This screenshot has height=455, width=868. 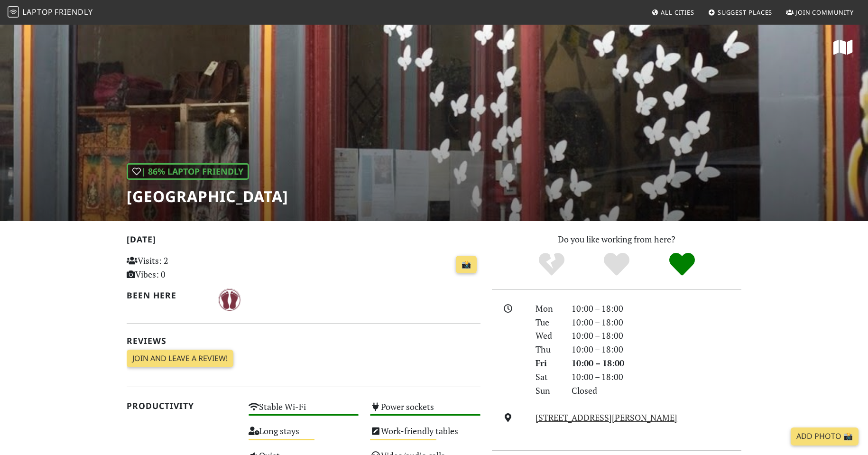 I want to click on a: All Cities, so click(x=673, y=12).